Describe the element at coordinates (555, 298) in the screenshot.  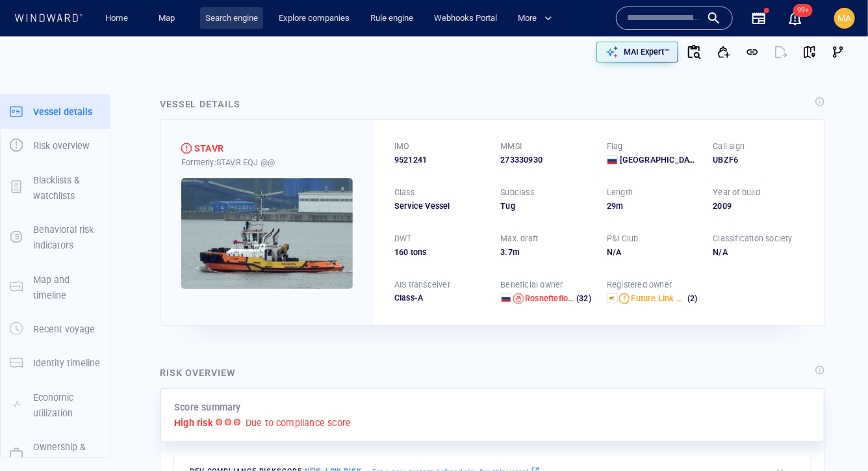
I see `span: Rosnefteflot, Ao` at that location.